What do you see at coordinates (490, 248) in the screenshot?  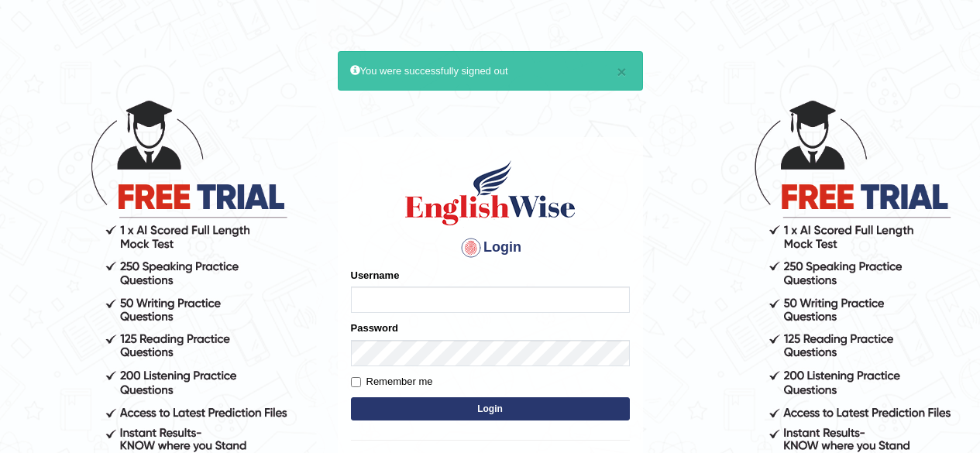 I see `h4: Login` at bounding box center [490, 248].